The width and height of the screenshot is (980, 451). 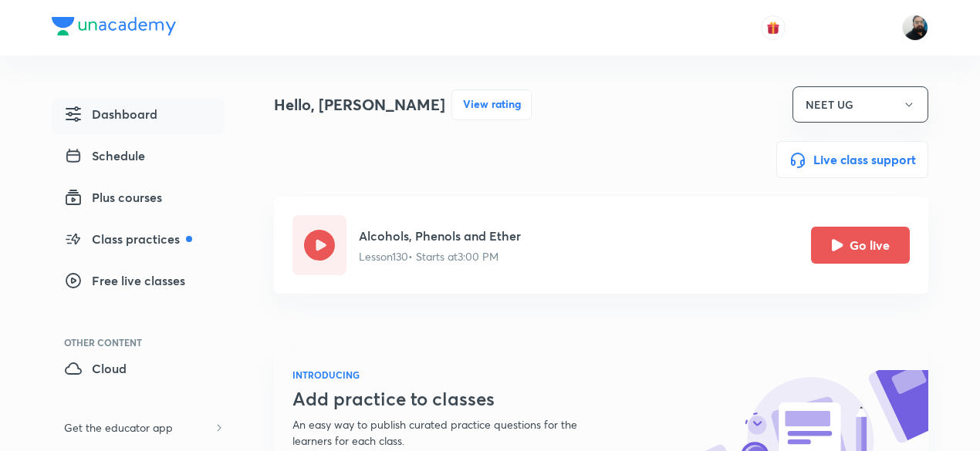 What do you see at coordinates (139, 200) in the screenshot?
I see `a: Plus courses` at bounding box center [139, 200].